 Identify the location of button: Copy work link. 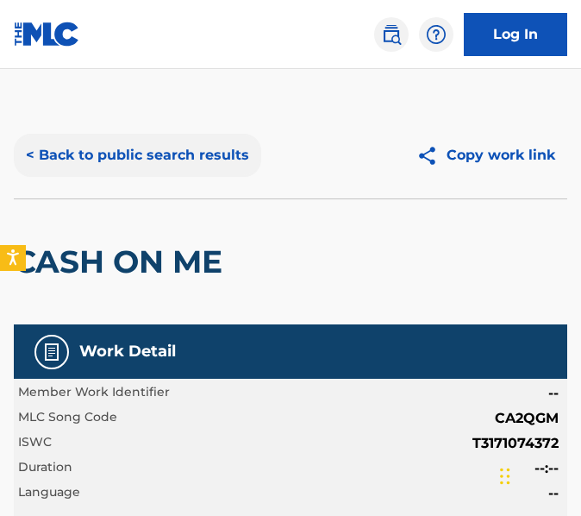
(486, 155).